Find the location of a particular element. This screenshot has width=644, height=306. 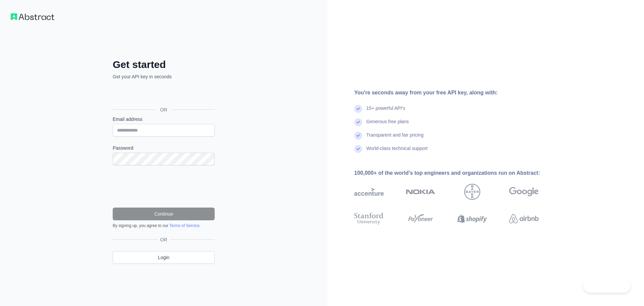

h2: Get started is located at coordinates (164, 65).